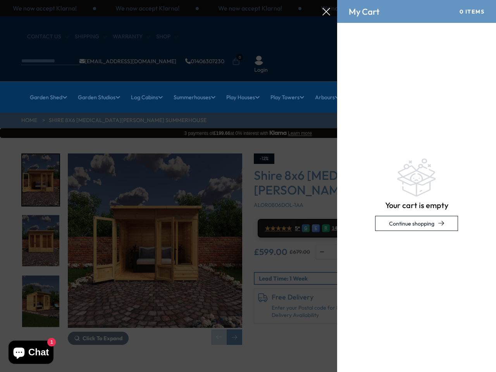  Describe the element at coordinates (48, 97) in the screenshot. I see `a: Garden Shed` at that location.